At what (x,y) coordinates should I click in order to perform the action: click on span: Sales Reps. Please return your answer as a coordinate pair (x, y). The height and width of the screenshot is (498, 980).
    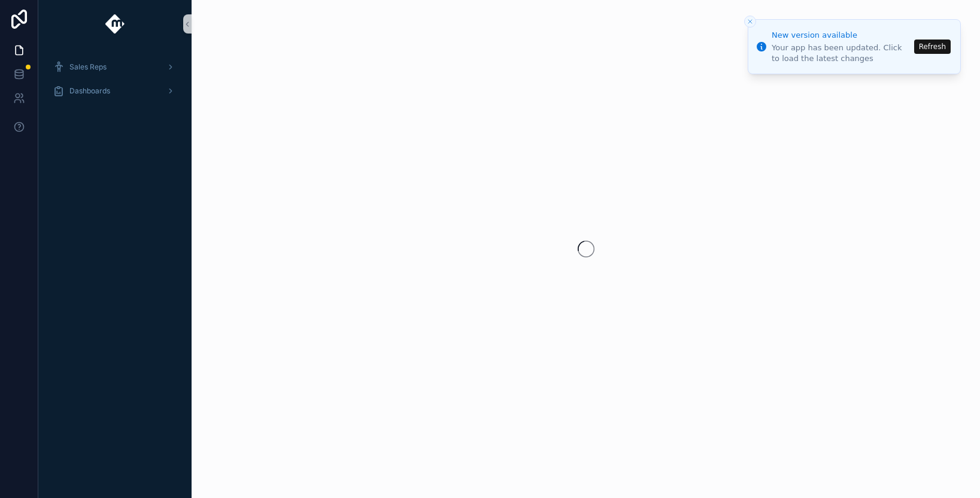
    Looking at the image, I should click on (88, 67).